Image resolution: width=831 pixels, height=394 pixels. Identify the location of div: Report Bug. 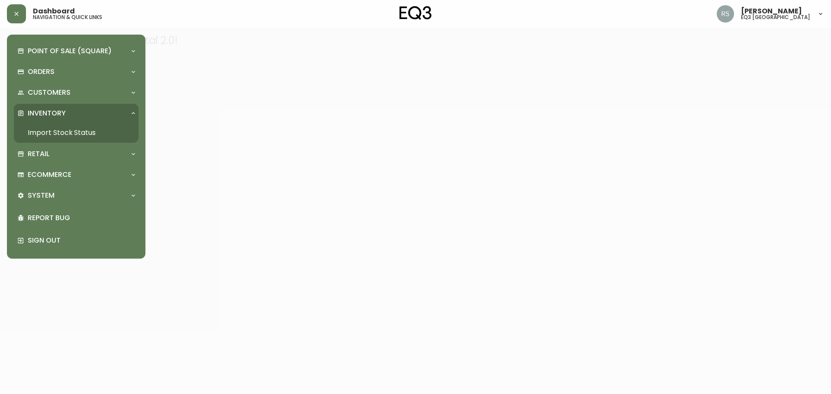
(76, 218).